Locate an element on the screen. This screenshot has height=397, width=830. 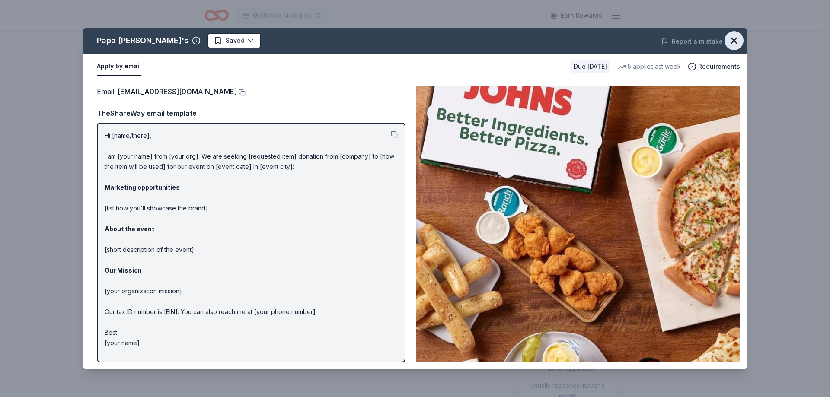
button: Report a mistake is located at coordinates (692, 42).